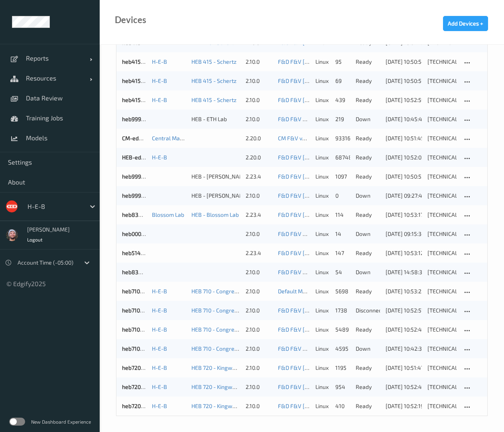 The height and width of the screenshot is (432, 504). Describe the element at coordinates (145, 253) in the screenshot. I see `a: heb514bizedg245` at that location.